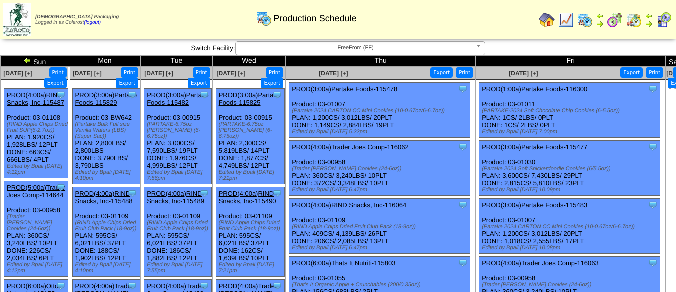  What do you see at coordinates (381, 285) in the screenshot?
I see `div: (That's It Organic Apple + Crunchables (200/0.35oz))` at bounding box center [381, 285].